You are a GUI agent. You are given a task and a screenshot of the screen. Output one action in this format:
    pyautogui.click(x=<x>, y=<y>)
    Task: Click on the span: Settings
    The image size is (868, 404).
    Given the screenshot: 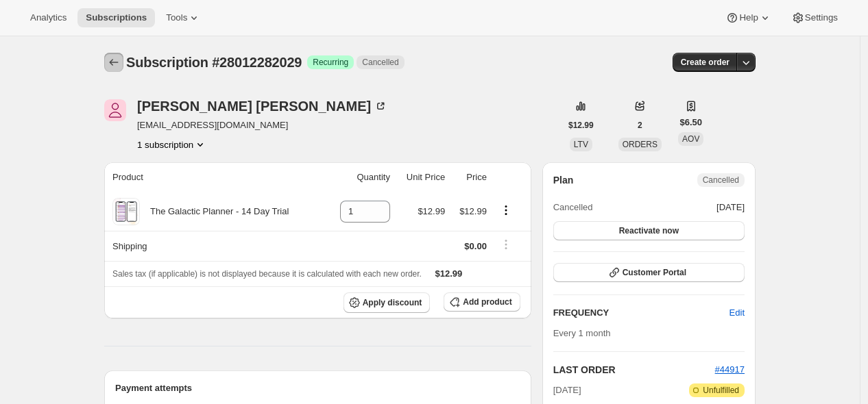 What is the action you would take?
    pyautogui.click(x=822, y=18)
    